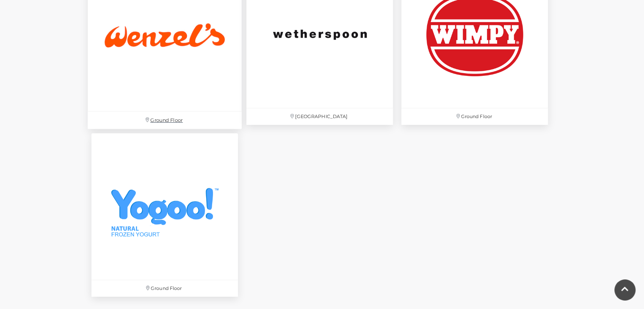 The width and height of the screenshot is (644, 309). What do you see at coordinates (165, 207) in the screenshot?
I see `img: Yogoo at Festival Place` at bounding box center [165, 207].